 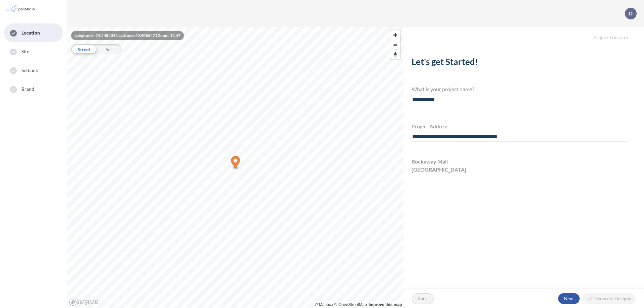 What do you see at coordinates (396, 45) in the screenshot?
I see `span: Zoom out` at bounding box center [396, 45].